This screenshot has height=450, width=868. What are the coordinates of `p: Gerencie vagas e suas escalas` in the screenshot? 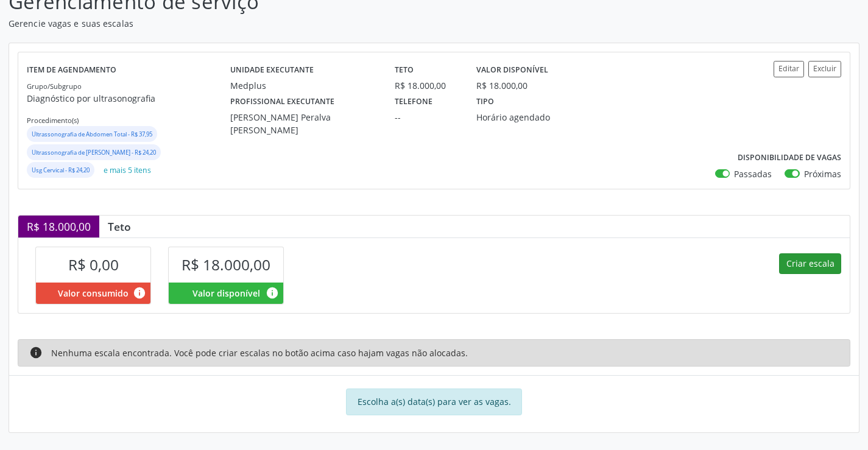 It's located at (307, 23).